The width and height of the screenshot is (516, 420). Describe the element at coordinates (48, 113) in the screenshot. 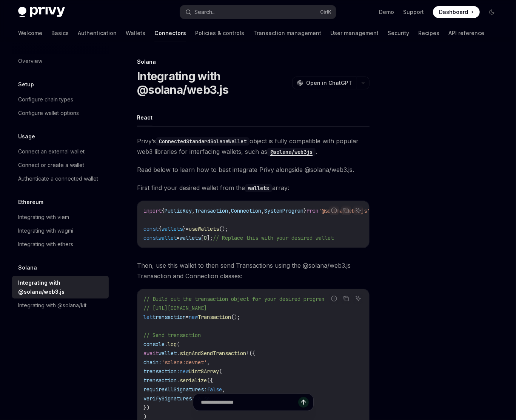

I see `div: Configure wallet options` at that location.